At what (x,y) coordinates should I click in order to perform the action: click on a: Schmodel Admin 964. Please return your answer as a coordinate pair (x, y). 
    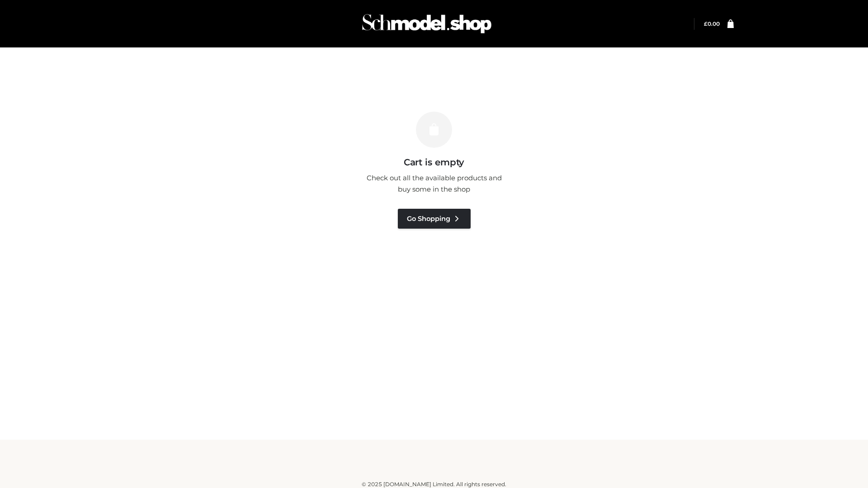
    Looking at the image, I should click on (427, 23).